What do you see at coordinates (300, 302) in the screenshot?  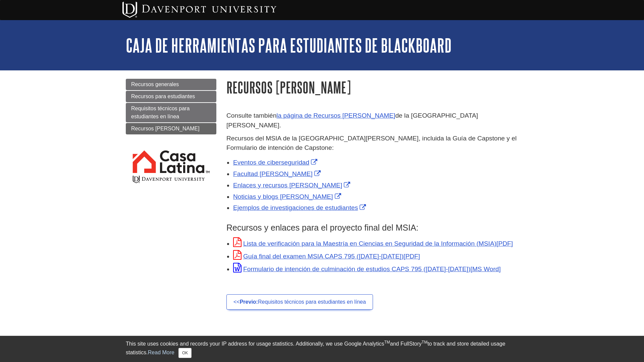 I see `a: <<Previo:Requisitos técnicos para estudiantes en línea` at bounding box center [300, 302].